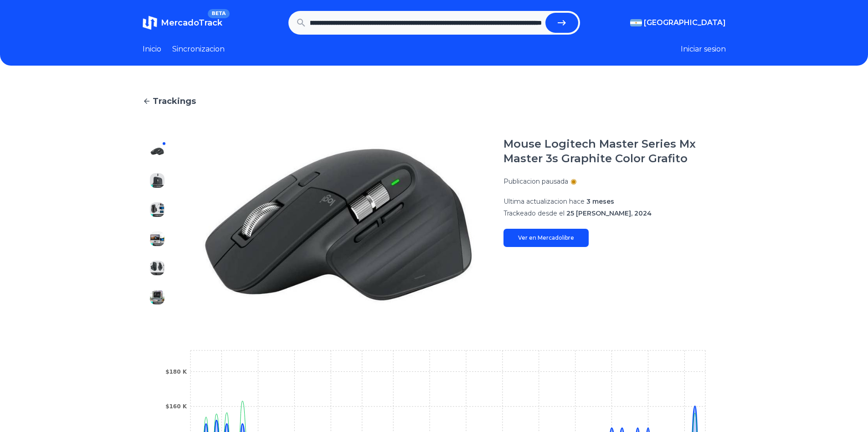  What do you see at coordinates (636, 23) in the screenshot?
I see `img: Argentina` at bounding box center [636, 23].